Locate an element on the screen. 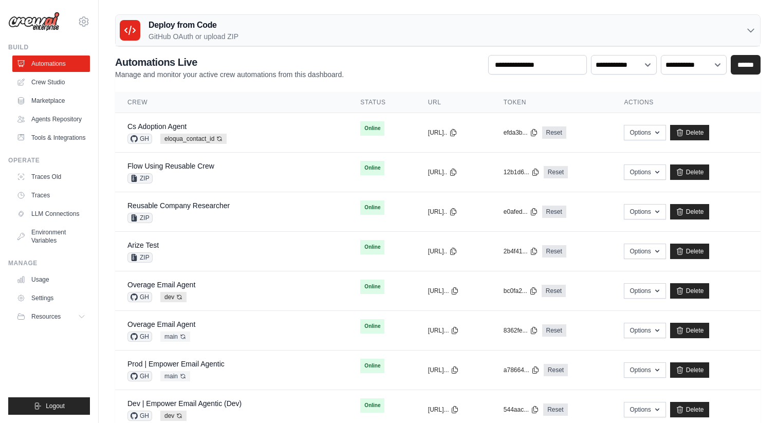 The image size is (777, 423). button: 12b1d6... is located at coordinates (522, 172).